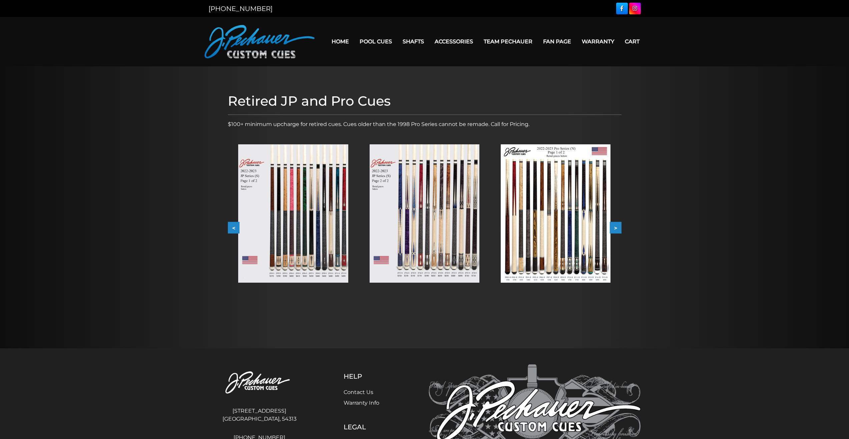 This screenshot has width=849, height=439. Describe the element at coordinates (361, 403) in the screenshot. I see `a: Warranty Info` at that location.